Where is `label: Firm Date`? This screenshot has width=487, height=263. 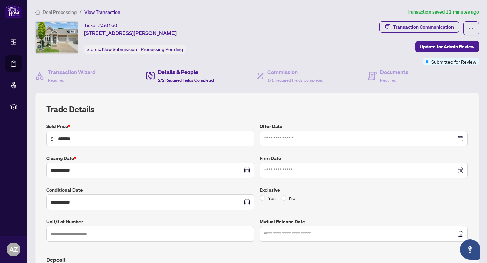
label: Firm Date is located at coordinates (363, 158).